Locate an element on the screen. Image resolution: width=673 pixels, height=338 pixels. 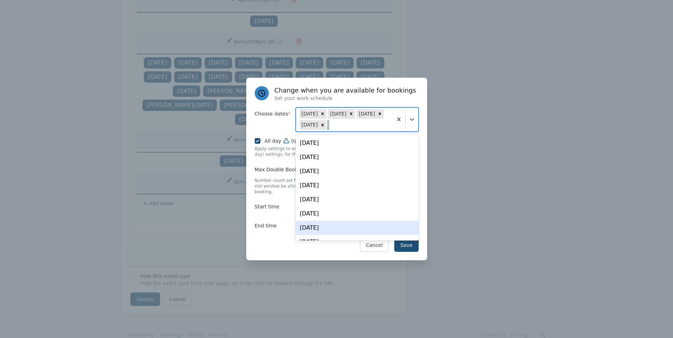
label: Choose dates is located at coordinates (275, 119).